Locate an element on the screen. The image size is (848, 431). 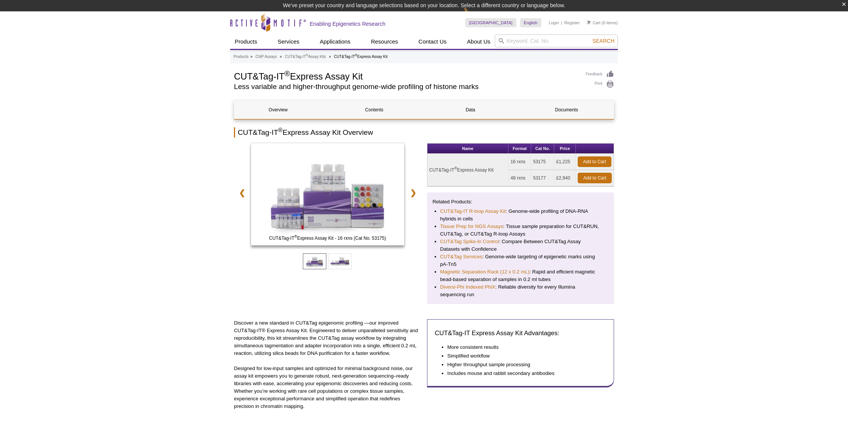
li: Includes mouse and rabbit secondary antibodies is located at coordinates (523, 373).